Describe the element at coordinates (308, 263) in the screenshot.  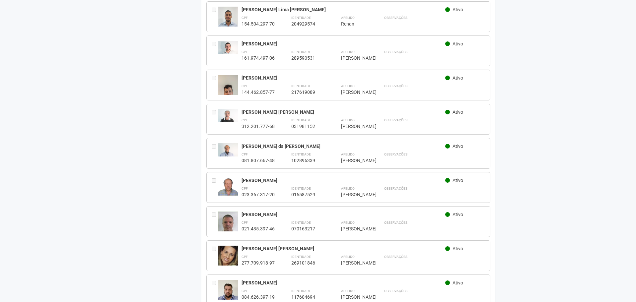
I see `div: 269101846` at that location.